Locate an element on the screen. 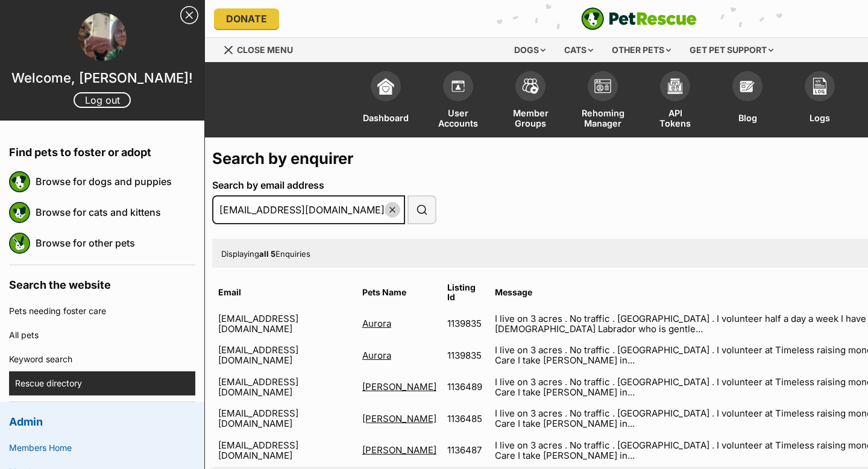 The image size is (868, 469). a: Menu is located at coordinates (262, 49).